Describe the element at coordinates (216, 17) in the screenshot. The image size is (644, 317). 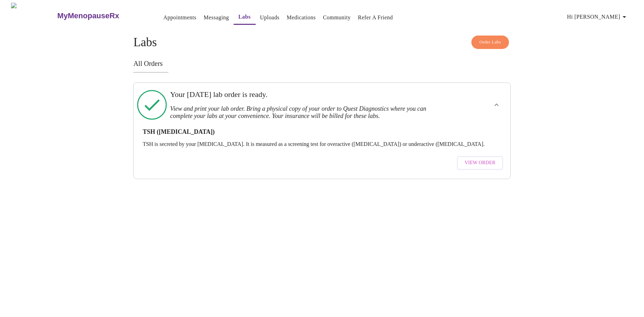
I see `button: Messaging` at that location.